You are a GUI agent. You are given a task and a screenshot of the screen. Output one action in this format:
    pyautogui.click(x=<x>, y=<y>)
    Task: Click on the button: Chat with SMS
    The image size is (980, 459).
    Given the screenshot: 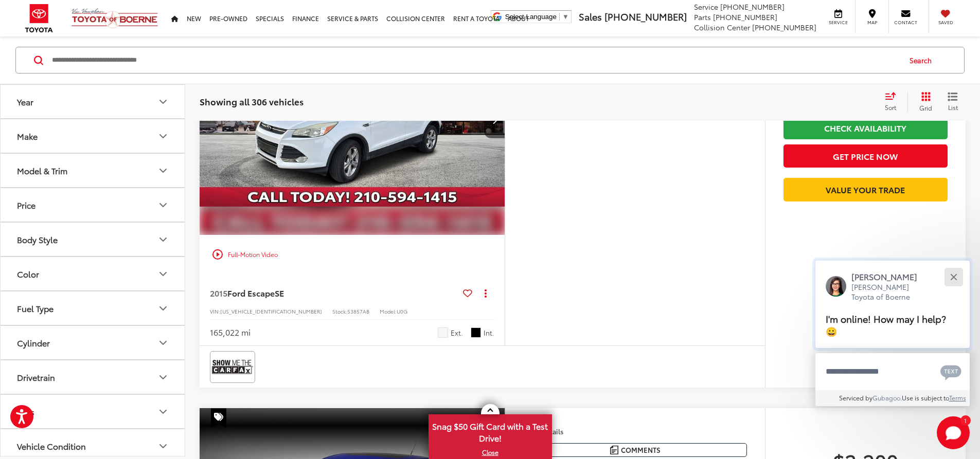 What is the action you would take?
    pyautogui.click(x=951, y=371)
    